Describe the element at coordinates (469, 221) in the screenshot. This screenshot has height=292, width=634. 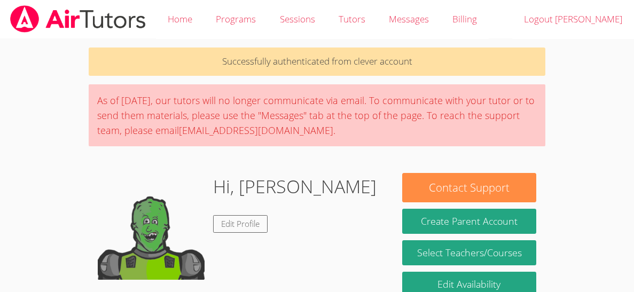
I see `button: Create Parent Account` at that location.